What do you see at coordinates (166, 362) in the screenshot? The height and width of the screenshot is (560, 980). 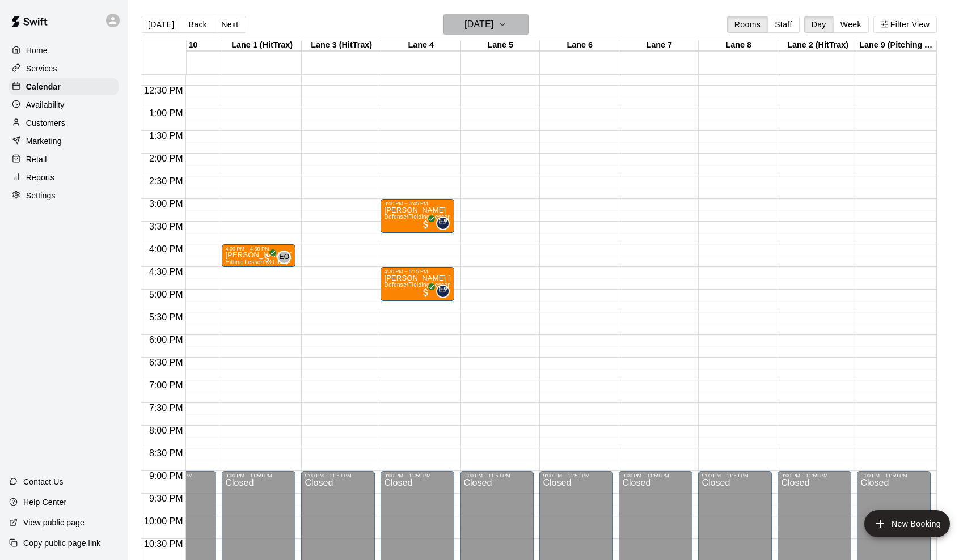 I see `span: 6:30 PM` at bounding box center [166, 362].